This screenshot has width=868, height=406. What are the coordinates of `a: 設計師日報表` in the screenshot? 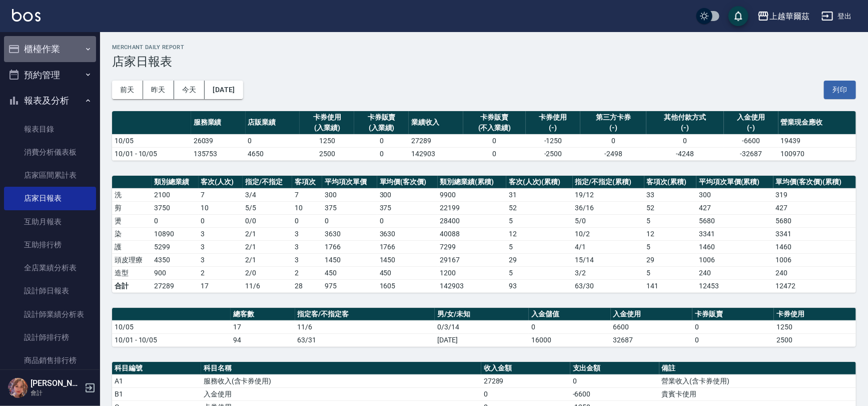 It's located at (50, 290).